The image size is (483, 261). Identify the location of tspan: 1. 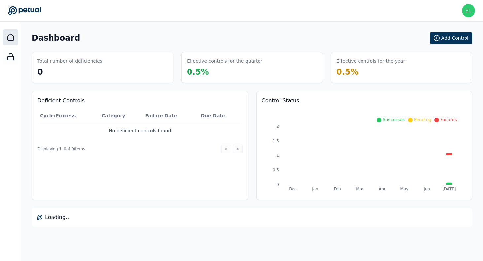
(278, 155).